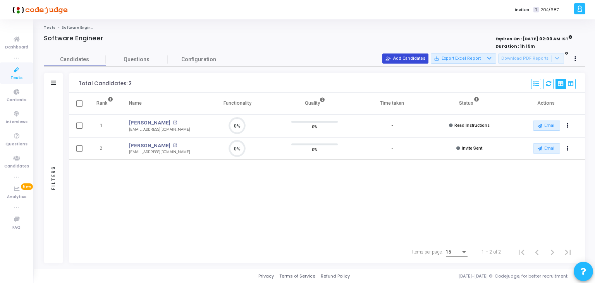  Describe the element at coordinates (457, 252) in the screenshot. I see `mat-select: Items per page:` at that location.